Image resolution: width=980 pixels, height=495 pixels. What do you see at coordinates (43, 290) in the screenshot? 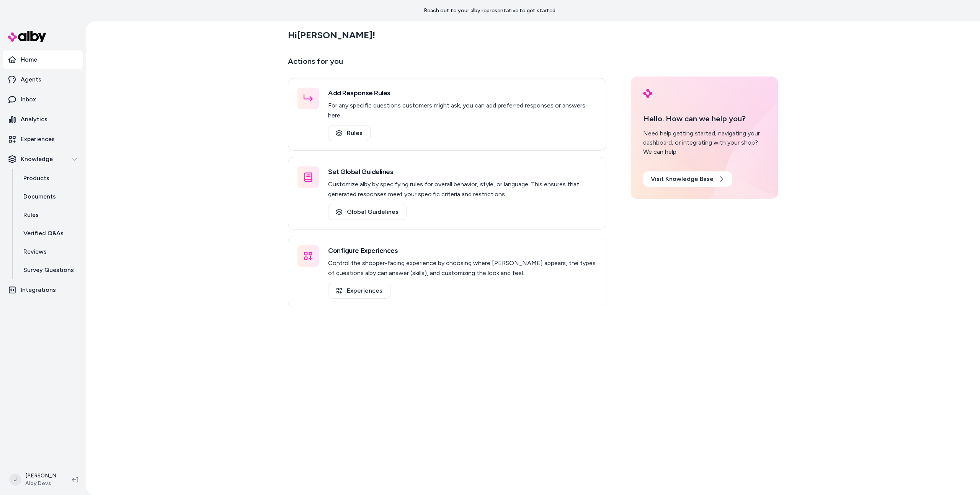
I see `a: Integrations` at bounding box center [43, 290].